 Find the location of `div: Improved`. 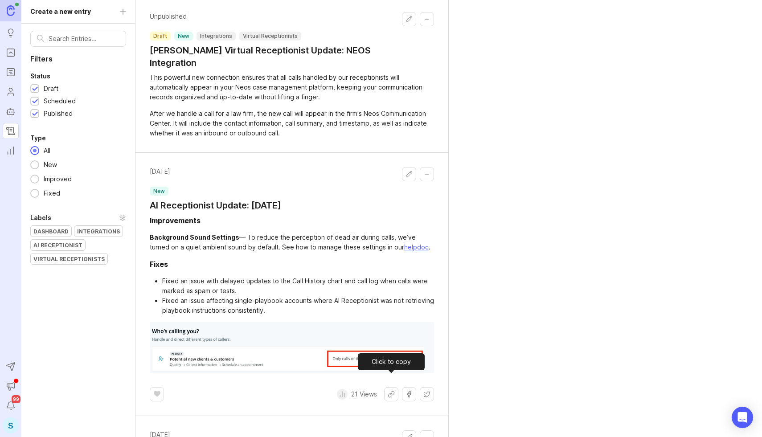

div: Improved is located at coordinates (58, 179).